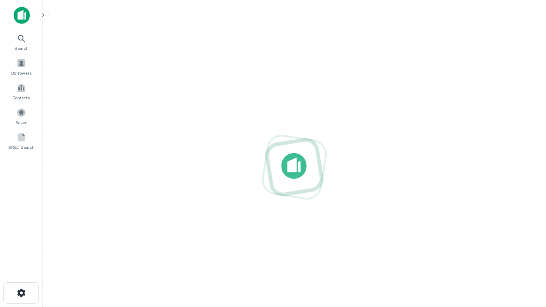  What do you see at coordinates (21, 42) in the screenshot?
I see `a: Search` at bounding box center [21, 42].